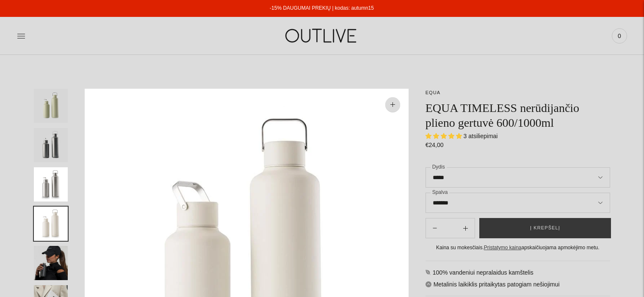  Describe the element at coordinates (322, 8) in the screenshot. I see `a: -15% DAUGUMAI PREKIŲ | kodas: autumn15` at that location.